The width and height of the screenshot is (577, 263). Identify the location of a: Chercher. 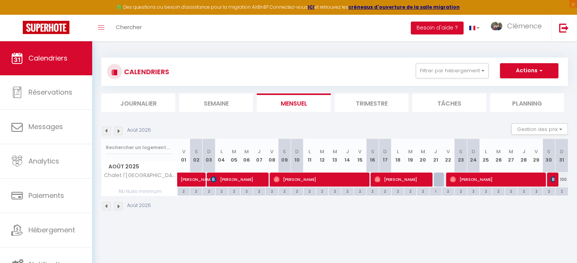
(129, 28).